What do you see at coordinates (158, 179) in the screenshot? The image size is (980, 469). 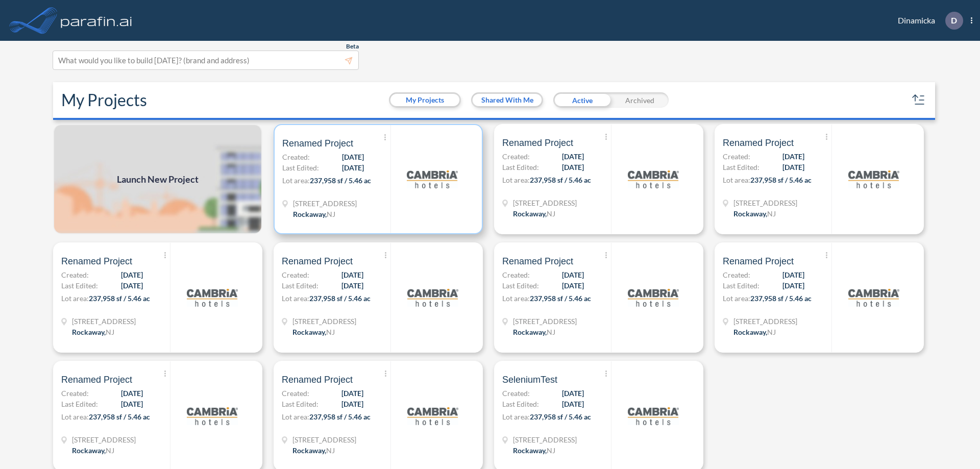 I see `span: Launch New Project` at bounding box center [158, 179].